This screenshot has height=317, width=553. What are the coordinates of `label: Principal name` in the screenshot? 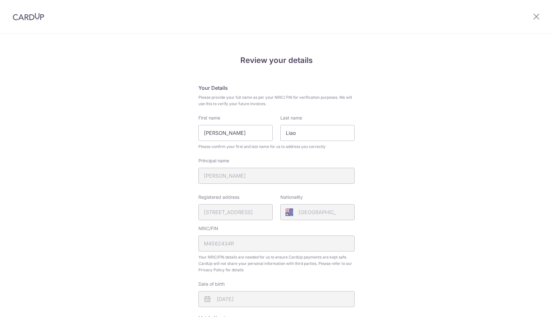 It's located at (214, 161).